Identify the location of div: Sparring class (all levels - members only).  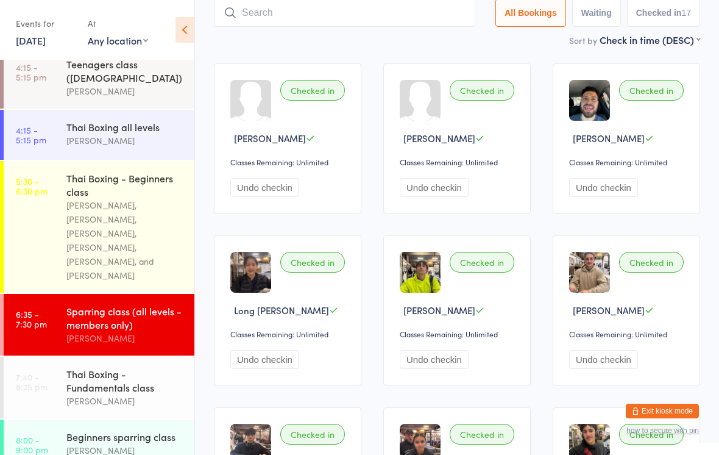
(125, 318).